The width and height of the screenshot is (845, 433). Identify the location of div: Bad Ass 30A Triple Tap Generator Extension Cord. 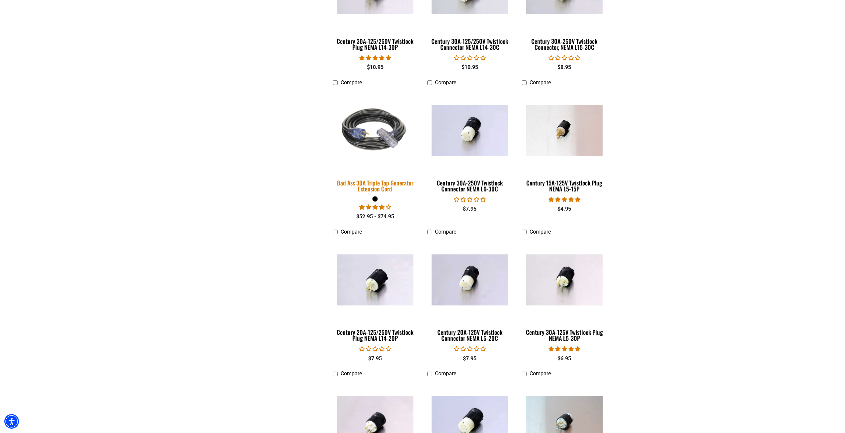
(375, 186).